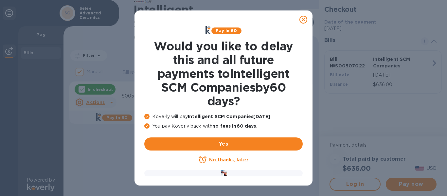 The image size is (447, 196). What do you see at coordinates (226, 30) in the screenshot?
I see `b: Pay in 60` at bounding box center [226, 30].